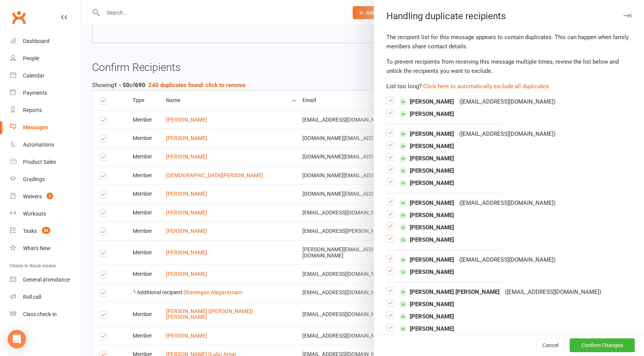  What do you see at coordinates (32, 110) in the screenshot?
I see `div: Reports` at bounding box center [32, 110].